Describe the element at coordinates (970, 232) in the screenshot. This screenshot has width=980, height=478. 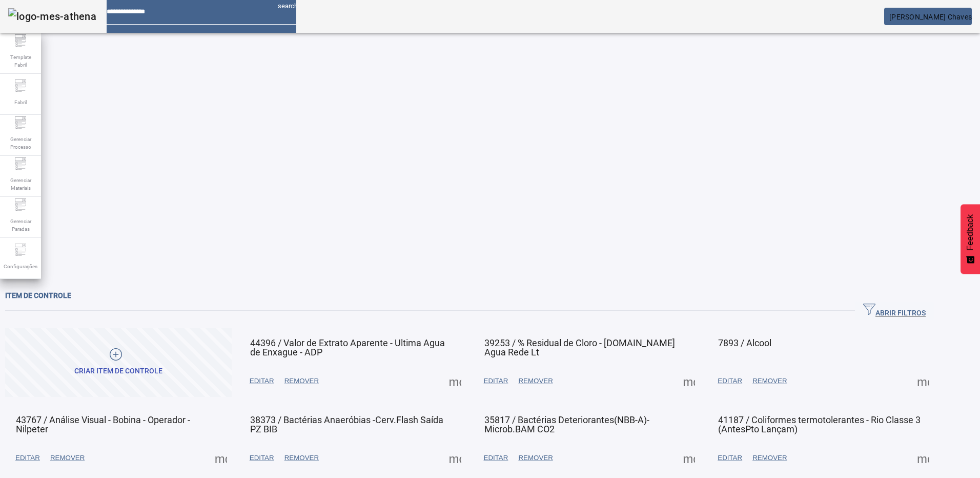
I see `span: Feedback` at that location.